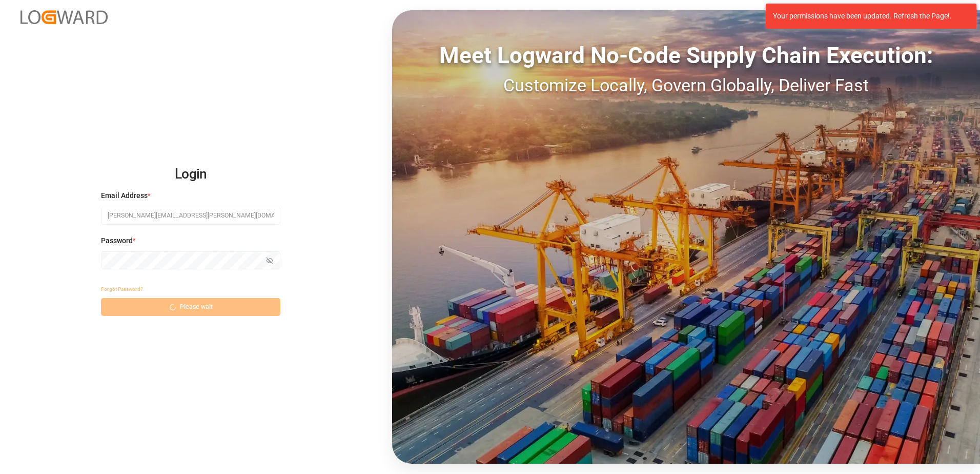  Describe the element at coordinates (124, 195) in the screenshot. I see `span: Email Address` at that location.